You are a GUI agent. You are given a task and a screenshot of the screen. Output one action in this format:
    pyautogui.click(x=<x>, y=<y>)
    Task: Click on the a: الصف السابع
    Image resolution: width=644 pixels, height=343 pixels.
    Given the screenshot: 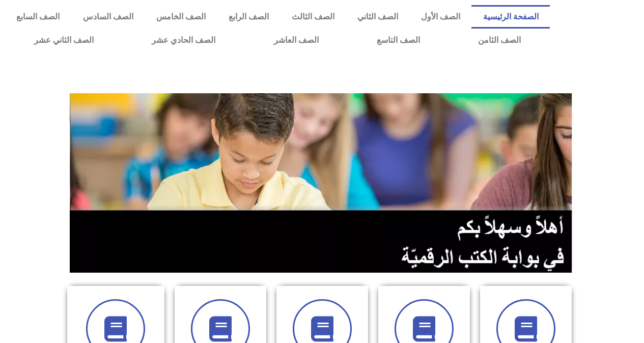 What is the action you would take?
    pyautogui.click(x=38, y=17)
    